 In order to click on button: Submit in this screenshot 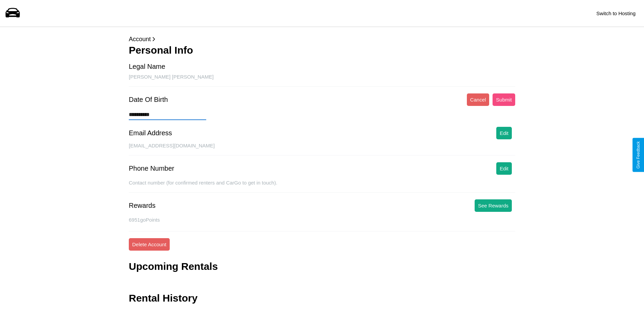, I will do `click(504, 99)`.